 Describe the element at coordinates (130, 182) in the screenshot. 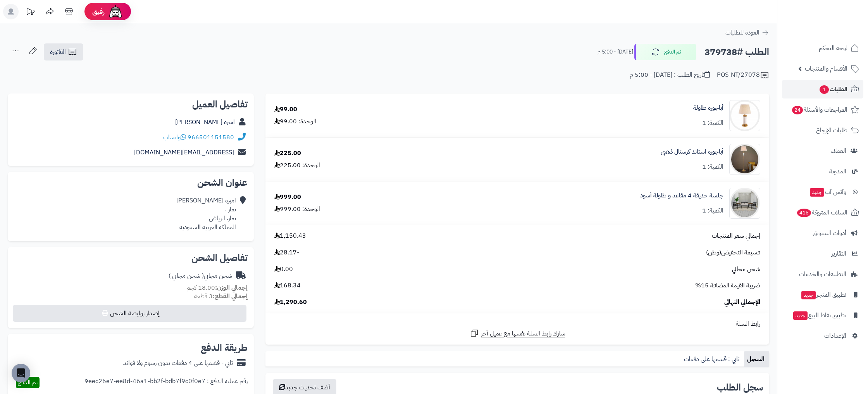

I see `h2: عنوان الشحن` at that location.